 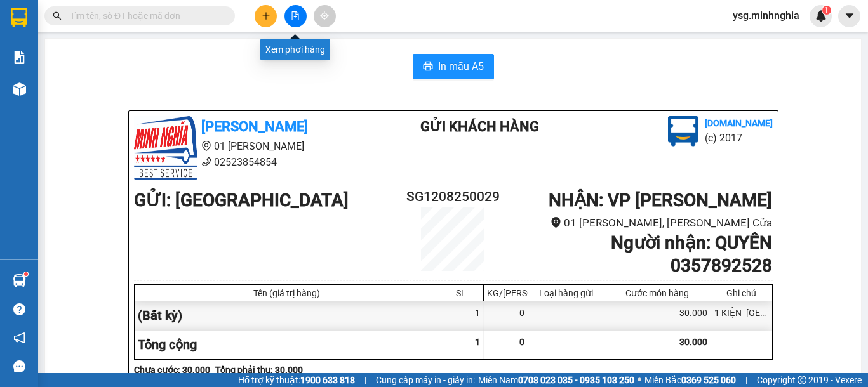 What do you see at coordinates (766, 16) in the screenshot?
I see `span: ysg.minhnghia` at bounding box center [766, 16].